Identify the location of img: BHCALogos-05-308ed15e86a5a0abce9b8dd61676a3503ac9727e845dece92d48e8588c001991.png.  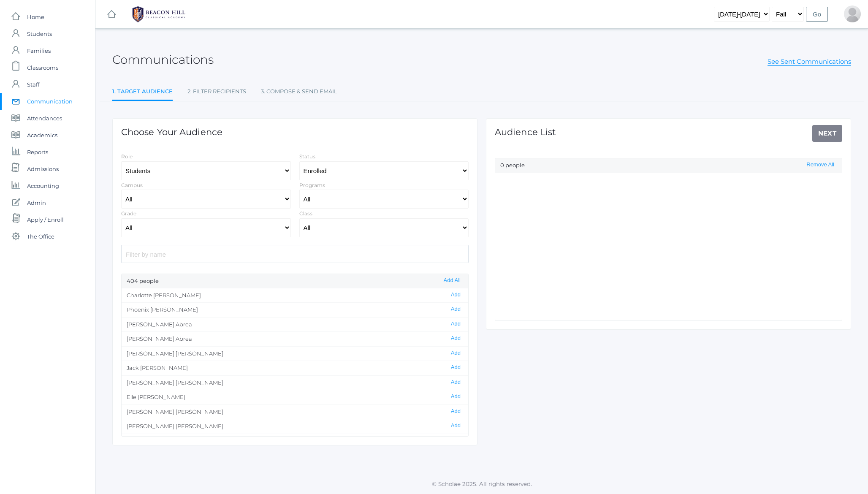
(159, 14).